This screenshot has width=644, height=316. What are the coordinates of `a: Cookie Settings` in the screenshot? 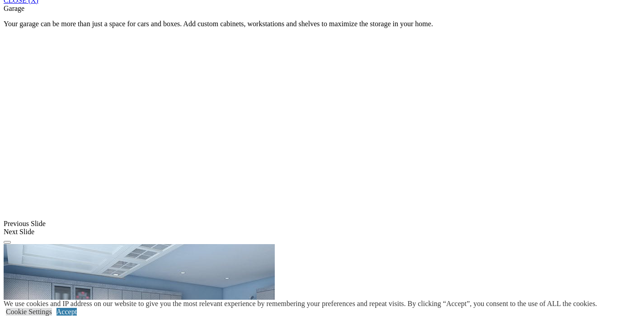 It's located at (29, 312).